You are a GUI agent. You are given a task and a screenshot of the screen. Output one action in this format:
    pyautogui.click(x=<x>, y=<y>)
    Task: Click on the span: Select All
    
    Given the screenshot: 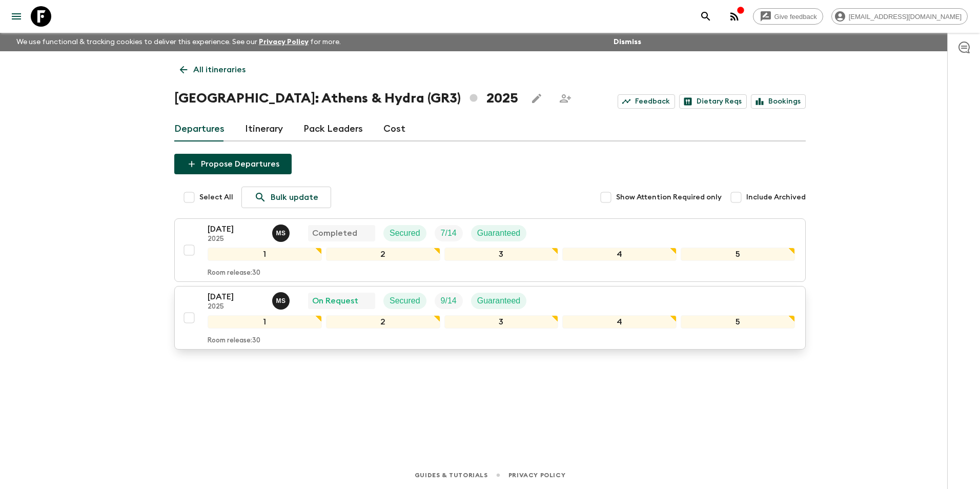 What is the action you would take?
    pyautogui.click(x=216, y=197)
    